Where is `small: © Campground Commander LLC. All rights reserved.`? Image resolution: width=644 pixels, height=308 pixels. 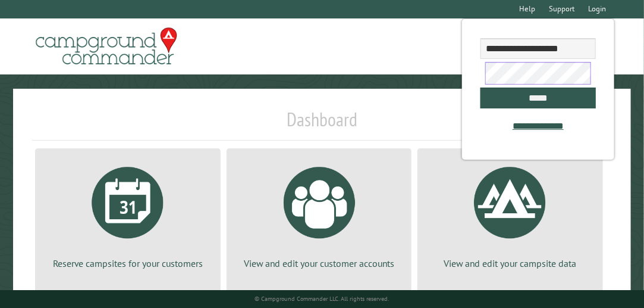 small: © Campground Commander LLC. All rights reserved. is located at coordinates (322, 298).